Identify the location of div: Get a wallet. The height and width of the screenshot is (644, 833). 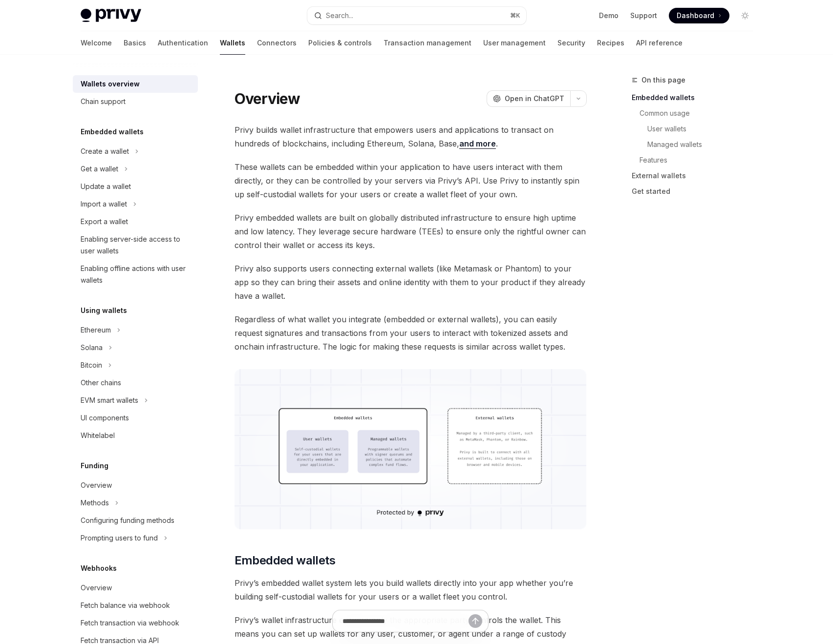
(99, 169).